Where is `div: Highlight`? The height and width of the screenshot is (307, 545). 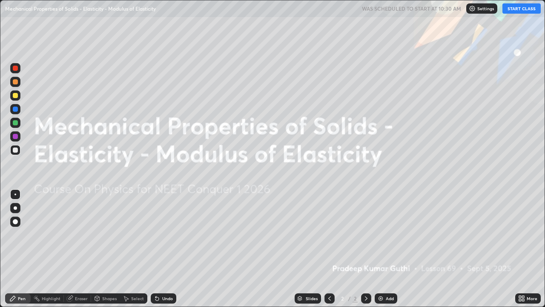 div: Highlight is located at coordinates (51, 298).